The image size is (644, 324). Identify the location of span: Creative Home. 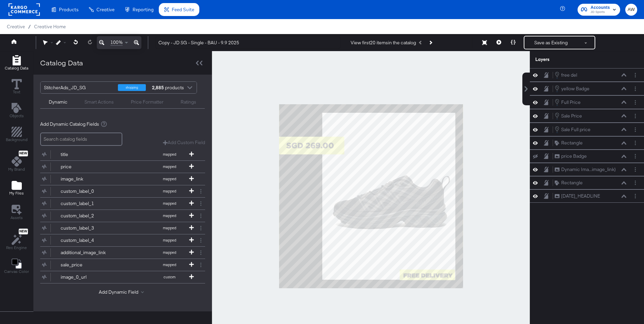
(50, 27).